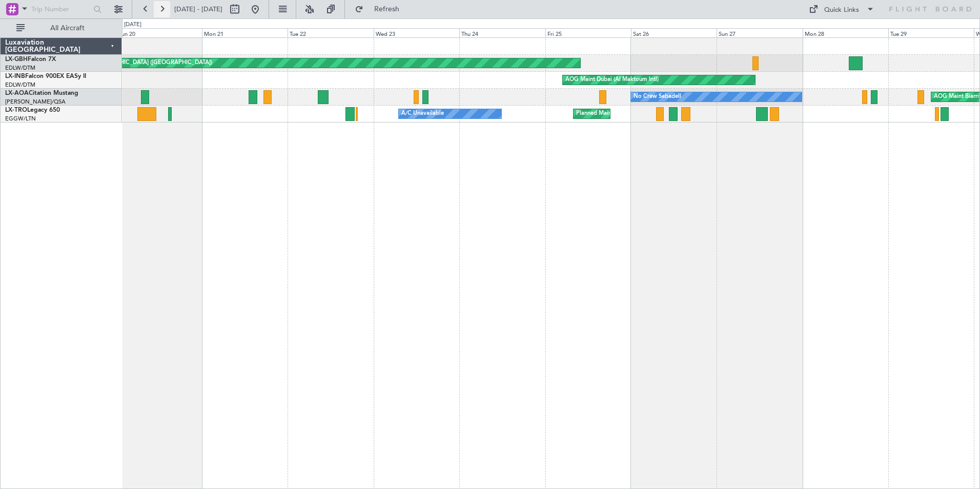  Describe the element at coordinates (657, 97) in the screenshot. I see `div: No Crew Sabadell` at that location.